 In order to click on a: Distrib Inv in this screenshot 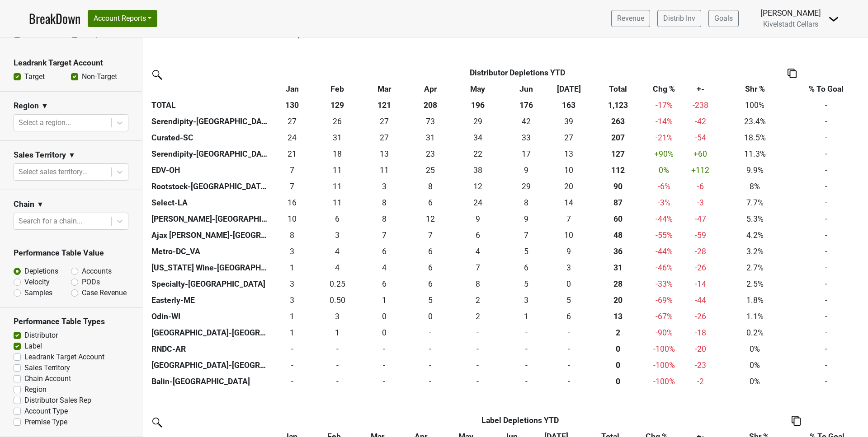, I will do `click(679, 18)`.